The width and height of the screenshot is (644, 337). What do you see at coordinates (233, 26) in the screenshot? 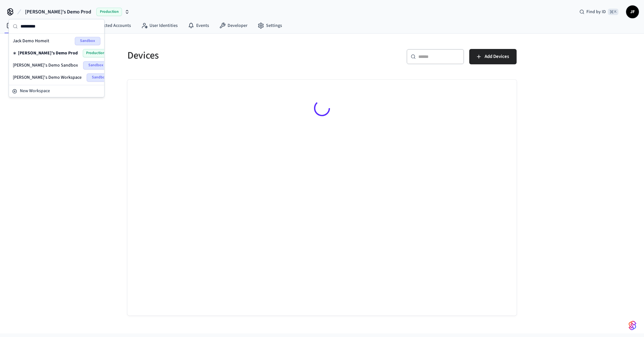
I see `a: Developer` at bounding box center [233, 26].